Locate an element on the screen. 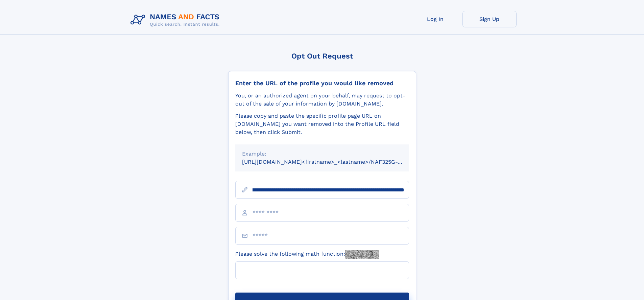 The image size is (644, 300). div: Opt Out Request is located at coordinates (322, 56).